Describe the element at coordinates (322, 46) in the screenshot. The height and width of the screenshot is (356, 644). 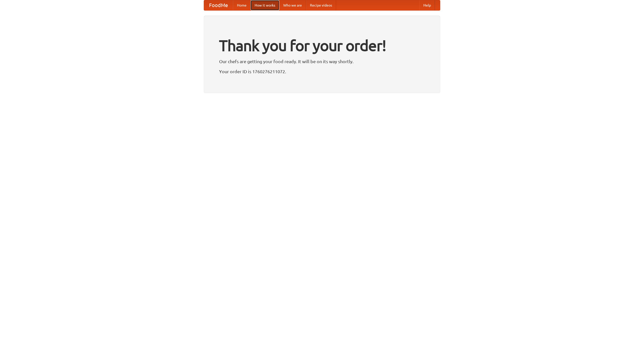
I see `h1: Thank you for your order!` at that location.